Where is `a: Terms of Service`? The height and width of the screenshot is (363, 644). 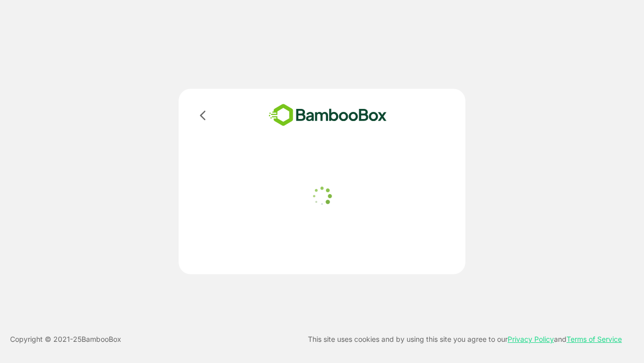
a: Terms of Service is located at coordinates (594, 339).